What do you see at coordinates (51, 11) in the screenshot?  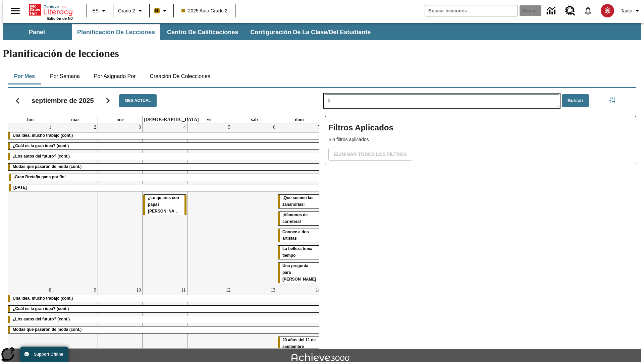 I see `div: Portada` at bounding box center [51, 11].